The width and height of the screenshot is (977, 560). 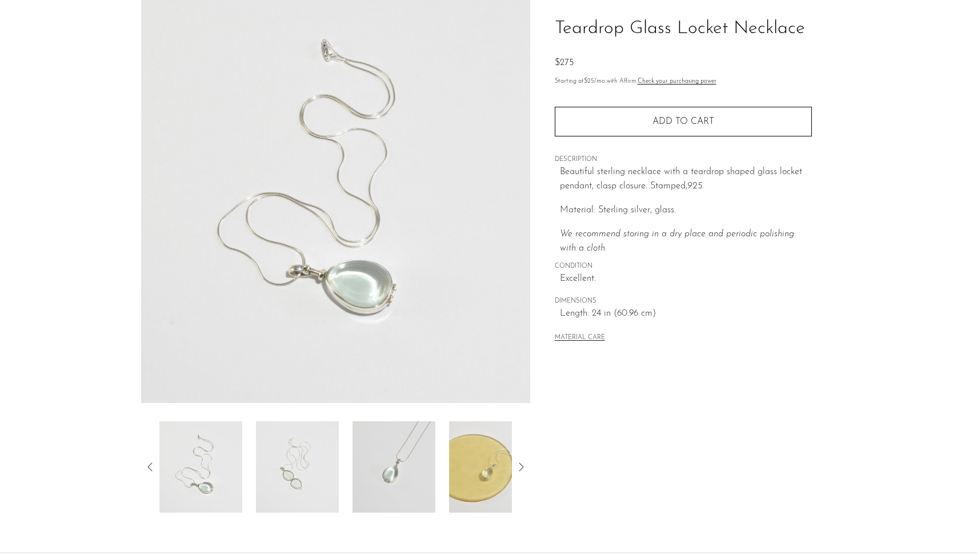 What do you see at coordinates (683, 82) in the screenshot?
I see `p: Starting at /mo with Affirm.` at bounding box center [683, 82].